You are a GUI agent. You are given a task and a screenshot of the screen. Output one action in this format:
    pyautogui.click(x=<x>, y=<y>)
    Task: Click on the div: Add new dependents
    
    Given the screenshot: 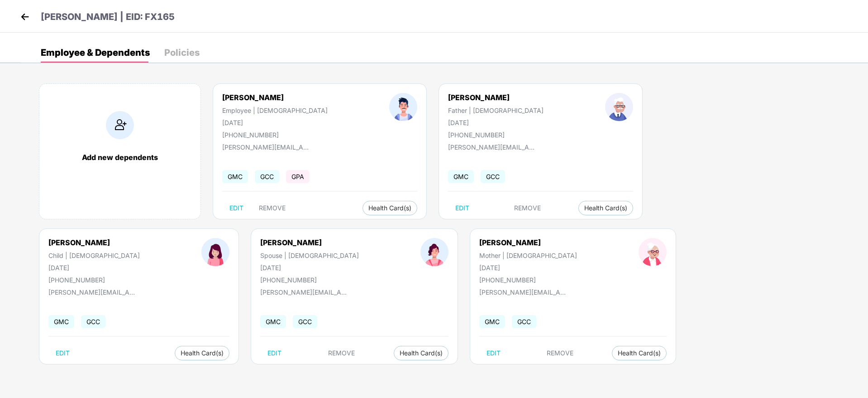 What is the action you would take?
    pyautogui.click(x=120, y=157)
    